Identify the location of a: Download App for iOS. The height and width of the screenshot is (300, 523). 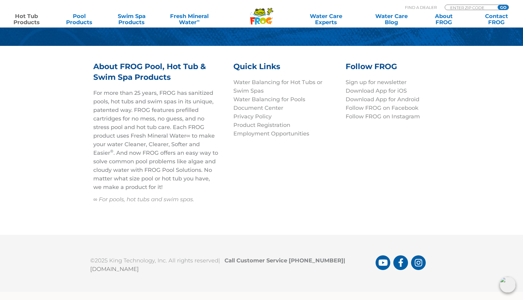
(376, 91).